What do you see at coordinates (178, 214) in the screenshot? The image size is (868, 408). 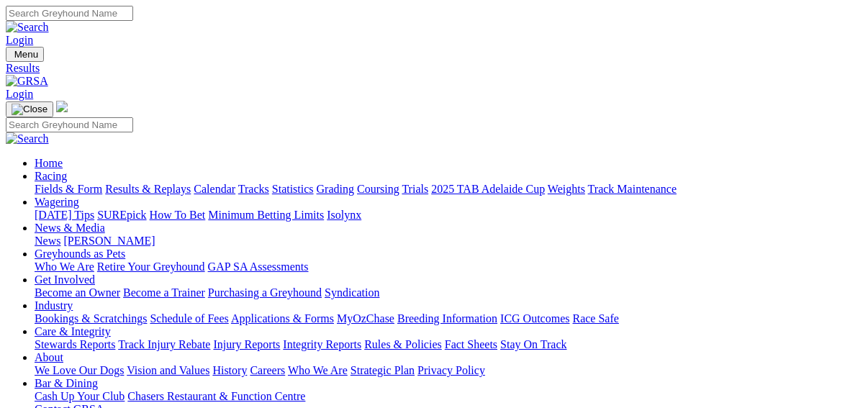 I see `a: How To Bet` at bounding box center [178, 214].